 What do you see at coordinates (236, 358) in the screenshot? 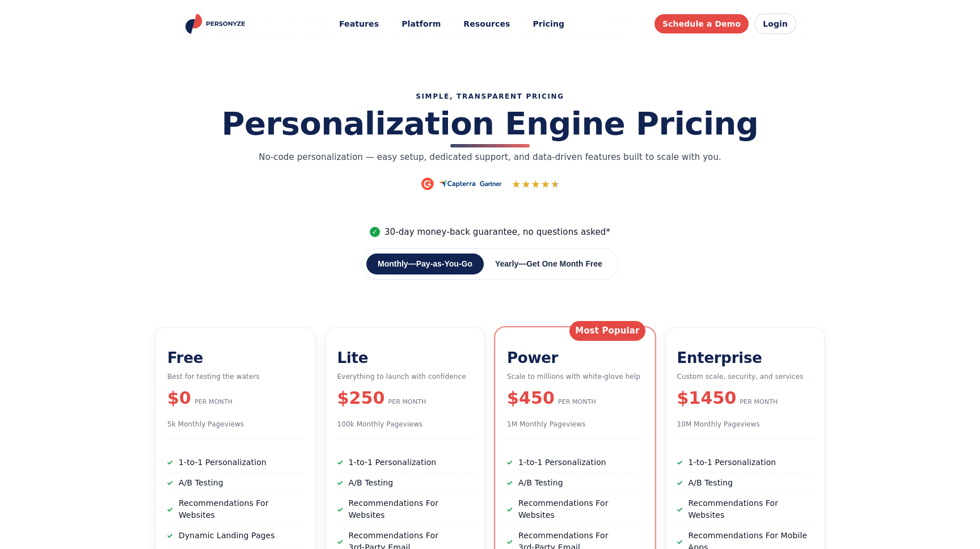
I see `h3: Free` at bounding box center [236, 358].